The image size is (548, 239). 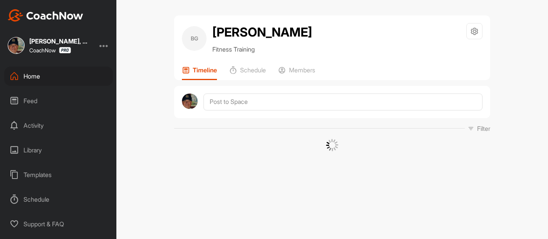 I want to click on img: G6gVgL6ErOh57ABN0eRmCEwV0I4iEi4d8EwaPGI0tHgoAbU4EAHFLEQAh+QQFCgALACwIAA4AGAASAAAEbHDJSesaOCdk+8xg..., so click(x=332, y=145).